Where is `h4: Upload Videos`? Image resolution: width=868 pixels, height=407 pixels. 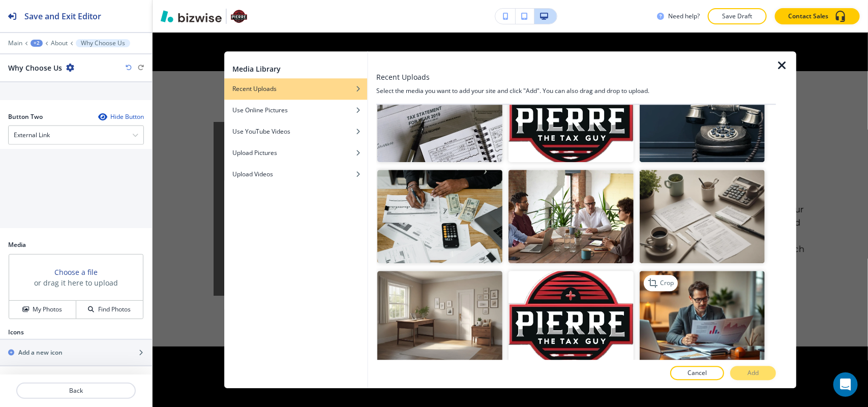 h4: Upload Videos is located at coordinates (253, 175).